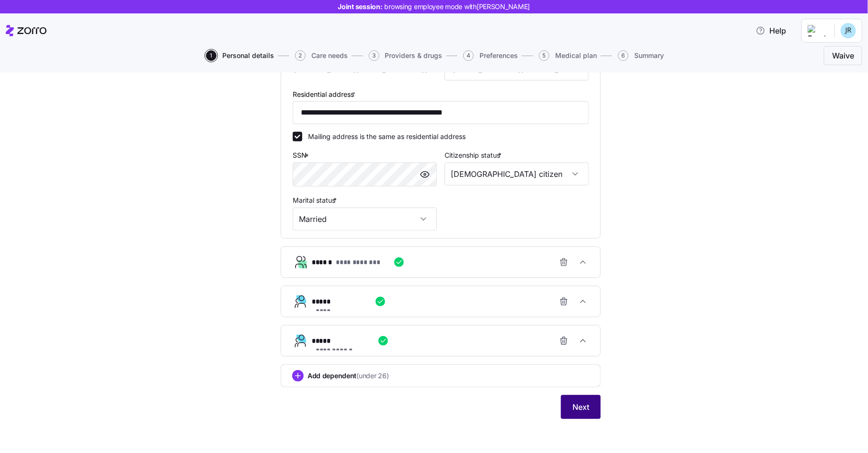  Describe the element at coordinates (321, 56) in the screenshot. I see `button: 2Care needs` at that location.